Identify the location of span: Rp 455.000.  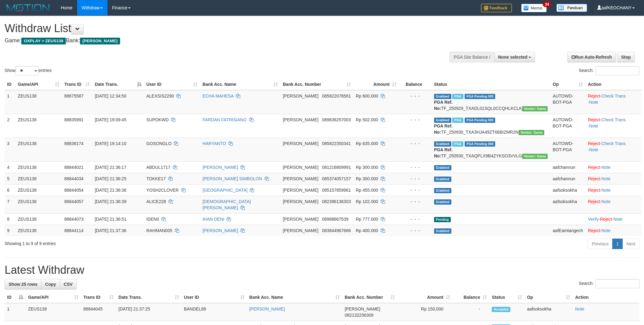
(367, 190).